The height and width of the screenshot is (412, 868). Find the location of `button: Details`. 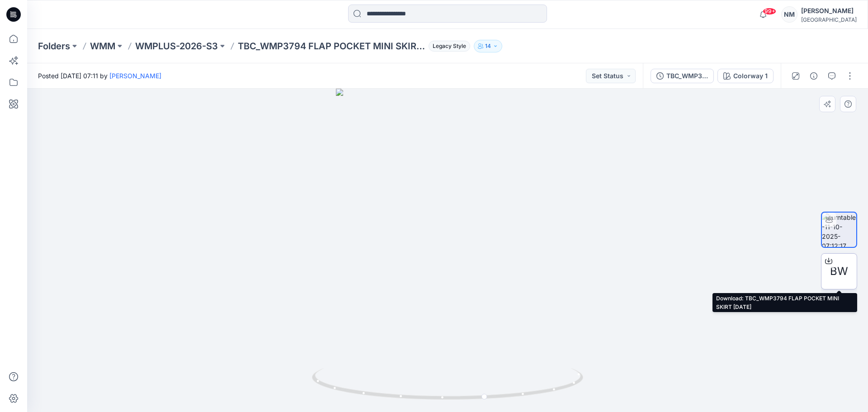

button: Details is located at coordinates (813, 76).